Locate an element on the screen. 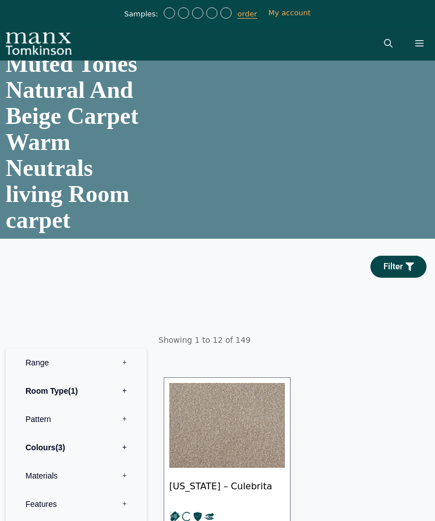 The image size is (435, 521). a: Open Search Bar is located at coordinates (388, 44).